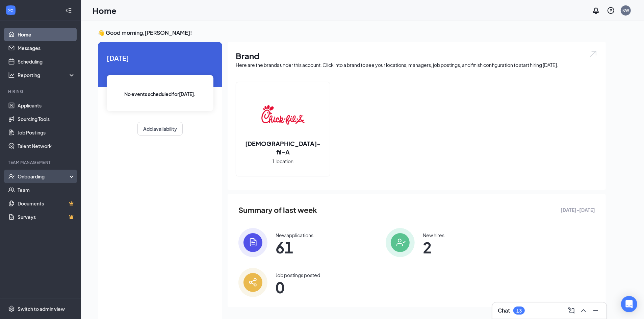 This screenshot has width=644, height=319. Describe the element at coordinates (46, 217) in the screenshot. I see `a: SurveysCrown` at that location.